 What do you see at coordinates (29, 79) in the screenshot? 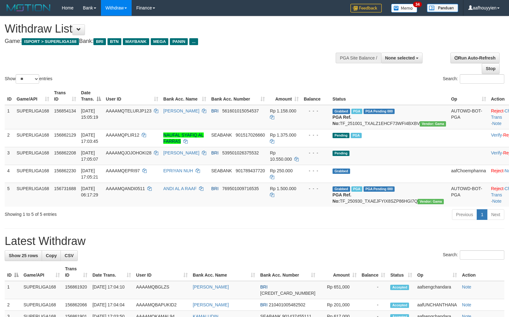
I see `label: Show entries` at bounding box center [29, 79].